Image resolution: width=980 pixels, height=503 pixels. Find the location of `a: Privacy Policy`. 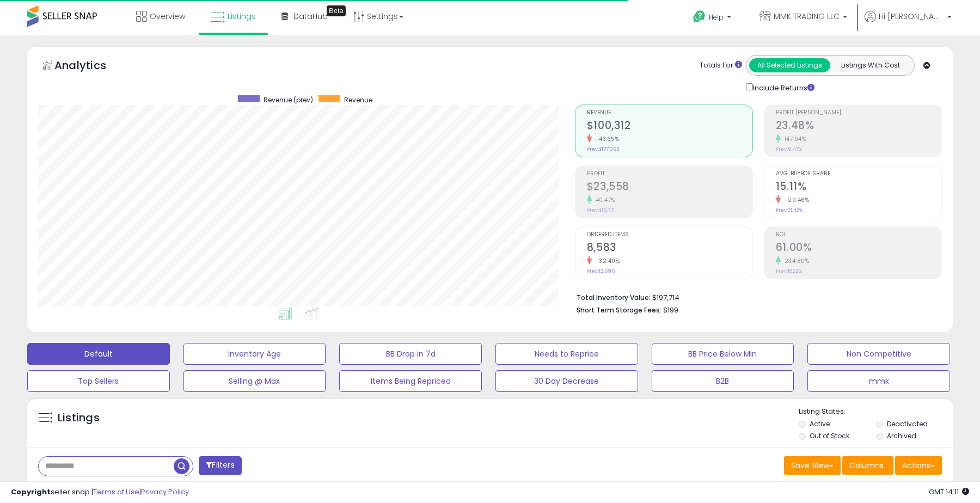

a: Privacy Policy is located at coordinates (165, 492).